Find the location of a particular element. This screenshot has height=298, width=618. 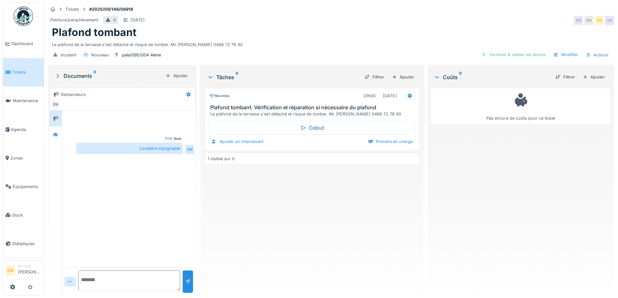

div: Début is located at coordinates (312, 128).